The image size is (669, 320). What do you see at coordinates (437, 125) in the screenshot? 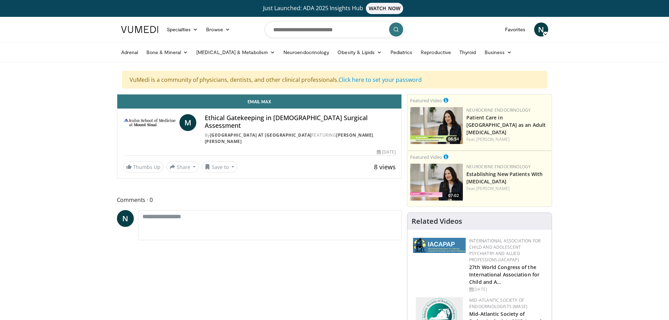
I see `img: 69d9a9c3-9e0d-45c7-989e-b720a70fb3d0.png.150x105_q85_crop-smart_upscale.png` at bounding box center [437, 125].